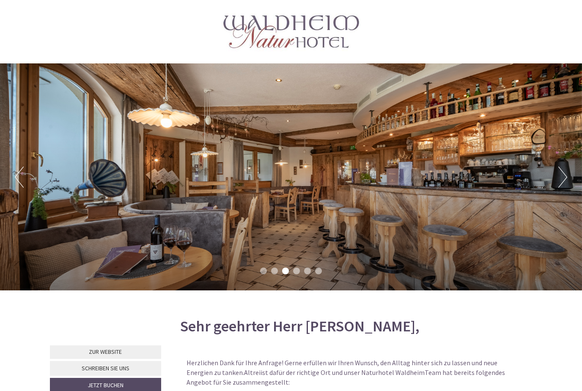 Image resolution: width=582 pixels, height=391 pixels. I want to click on small: 17:44, so click(71, 44).